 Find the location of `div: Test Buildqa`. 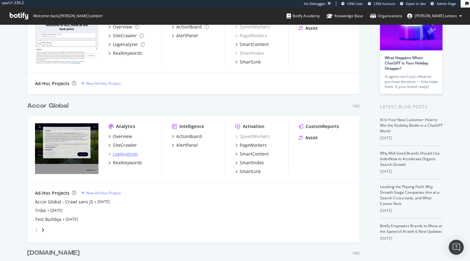

div: Test Buildqa is located at coordinates (48, 219).